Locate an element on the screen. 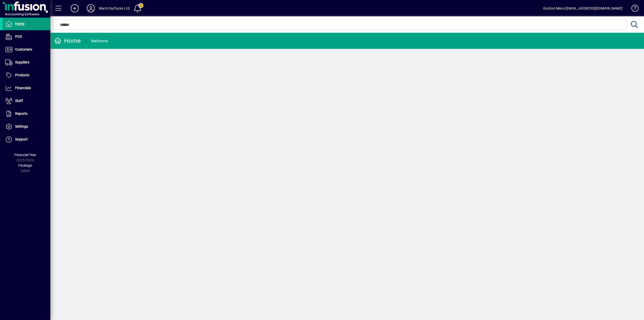 This screenshot has width=644, height=320. a: Reports is located at coordinates (26, 114).